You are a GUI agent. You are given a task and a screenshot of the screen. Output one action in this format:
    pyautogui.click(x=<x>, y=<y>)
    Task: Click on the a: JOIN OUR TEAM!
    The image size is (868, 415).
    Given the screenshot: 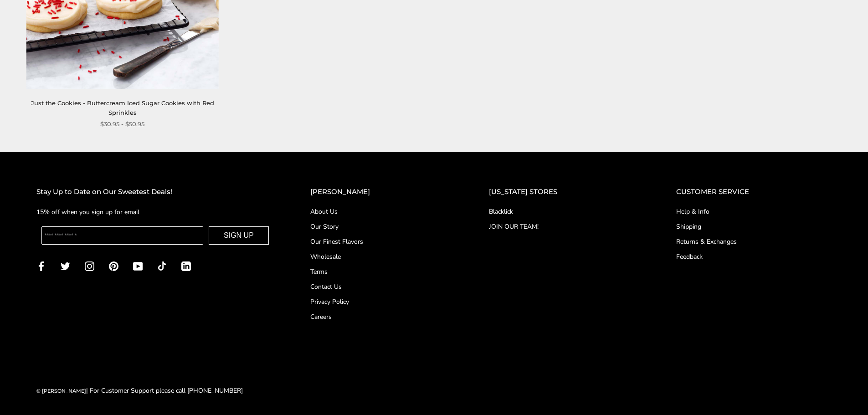 What is the action you would take?
    pyautogui.click(x=564, y=226)
    